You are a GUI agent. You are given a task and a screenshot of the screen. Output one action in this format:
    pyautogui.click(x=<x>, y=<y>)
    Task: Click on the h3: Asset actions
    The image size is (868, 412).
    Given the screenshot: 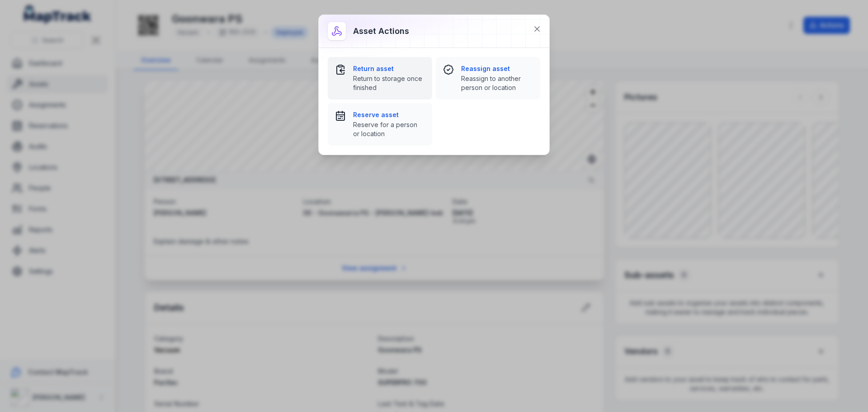 What is the action you would take?
    pyautogui.click(x=381, y=31)
    